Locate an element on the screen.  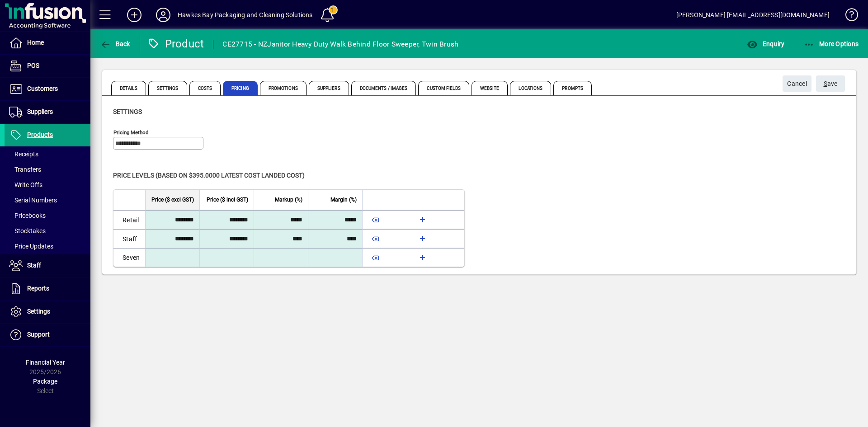
span: Details is located at coordinates (129, 88).